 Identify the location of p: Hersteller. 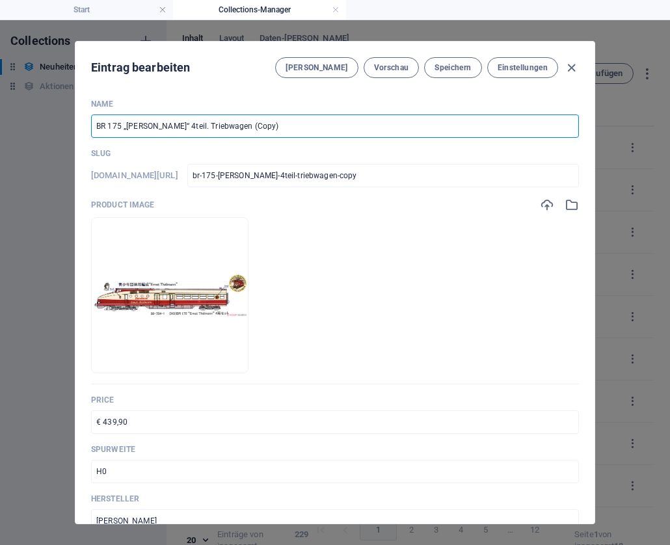
(335, 499).